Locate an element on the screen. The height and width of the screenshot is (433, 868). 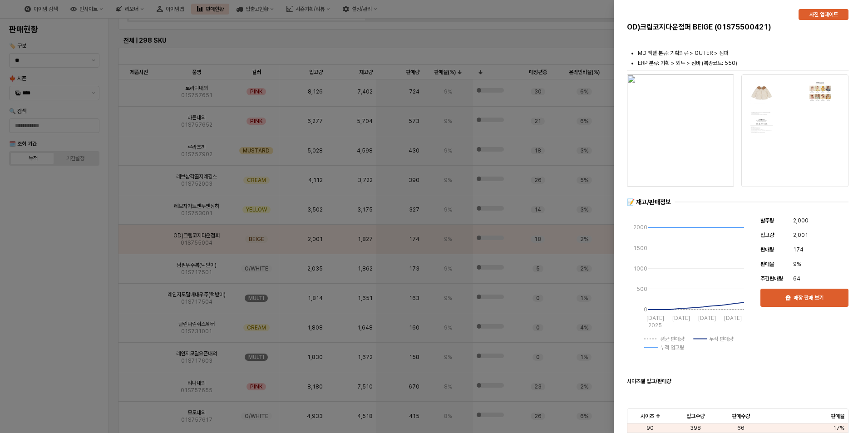
span: 90 is located at coordinates (650, 428).